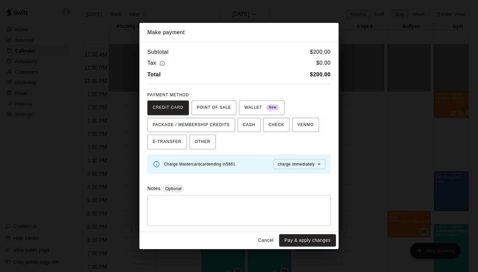 The image size is (478, 272). Describe the element at coordinates (168, 108) in the screenshot. I see `button: CREDIT CARD` at that location.